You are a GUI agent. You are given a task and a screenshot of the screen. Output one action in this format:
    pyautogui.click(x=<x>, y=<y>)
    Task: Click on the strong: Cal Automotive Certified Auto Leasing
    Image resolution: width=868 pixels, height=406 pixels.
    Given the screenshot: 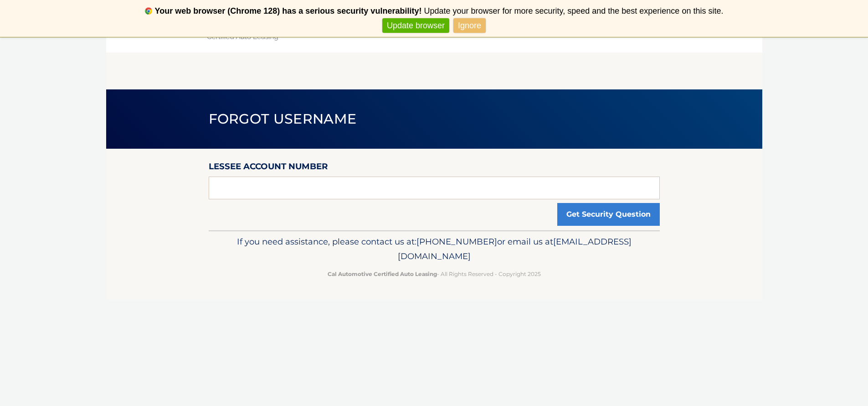 What is the action you would take?
    pyautogui.click(x=383, y=274)
    